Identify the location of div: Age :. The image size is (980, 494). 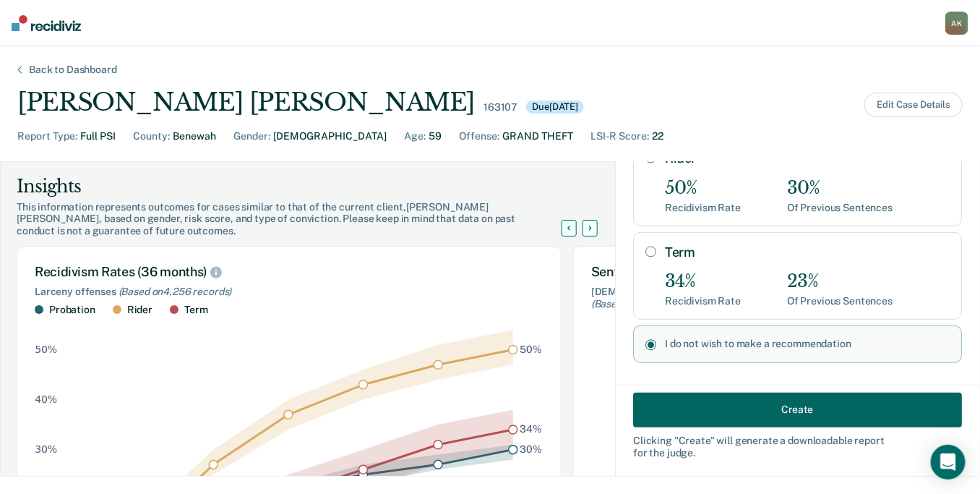
(415, 136).